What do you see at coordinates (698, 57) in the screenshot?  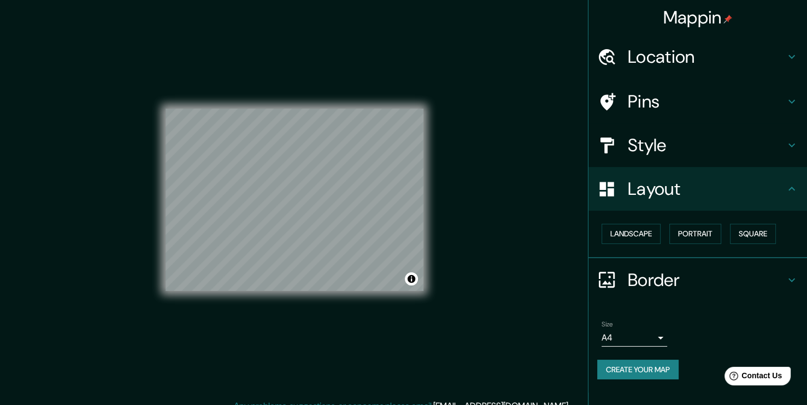 I see `div: Location` at bounding box center [698, 57].